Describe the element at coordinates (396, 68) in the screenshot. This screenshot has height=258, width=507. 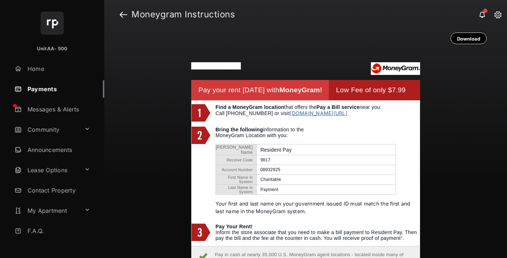
I see `img: Moneygram` at that location.